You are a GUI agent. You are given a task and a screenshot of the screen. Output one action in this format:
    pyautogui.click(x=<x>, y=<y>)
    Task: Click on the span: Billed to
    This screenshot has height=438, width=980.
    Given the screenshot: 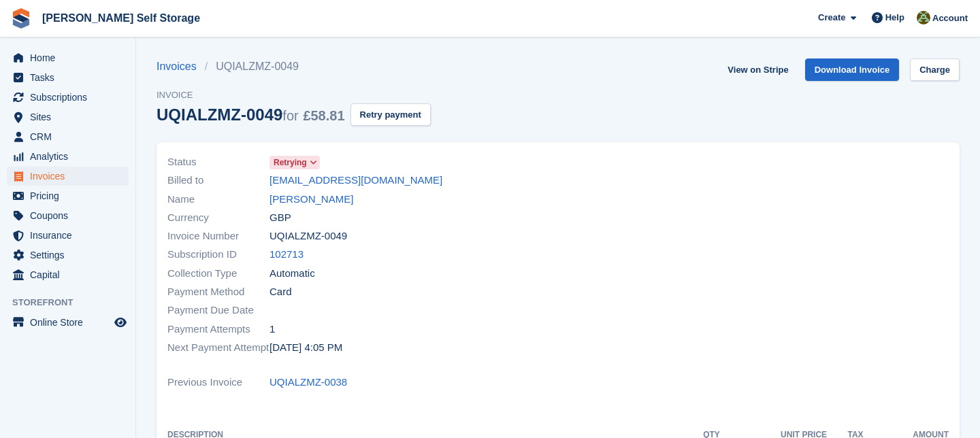 What is the action you would take?
    pyautogui.click(x=219, y=181)
    